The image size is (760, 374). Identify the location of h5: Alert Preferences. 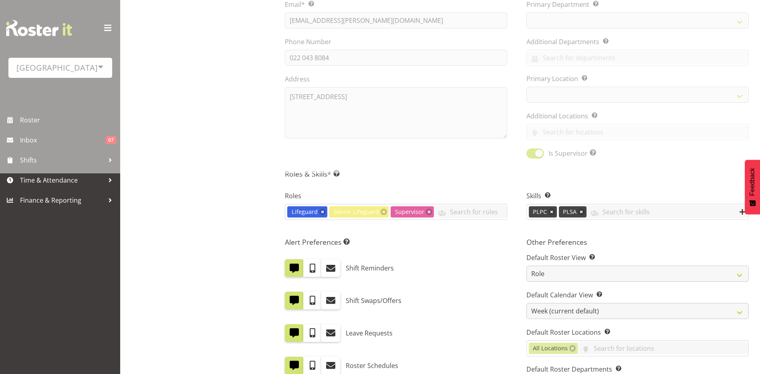
(396, 242).